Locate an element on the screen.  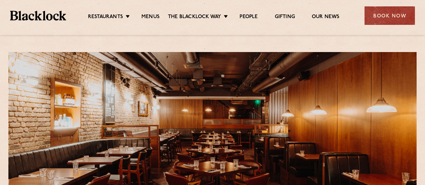
a: Our News is located at coordinates (325, 17).